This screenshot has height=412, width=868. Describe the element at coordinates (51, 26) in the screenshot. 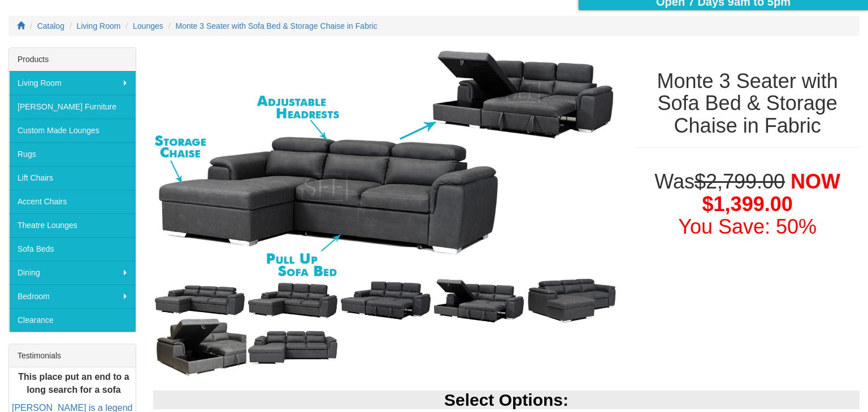

I see `span: Catalog` at that location.